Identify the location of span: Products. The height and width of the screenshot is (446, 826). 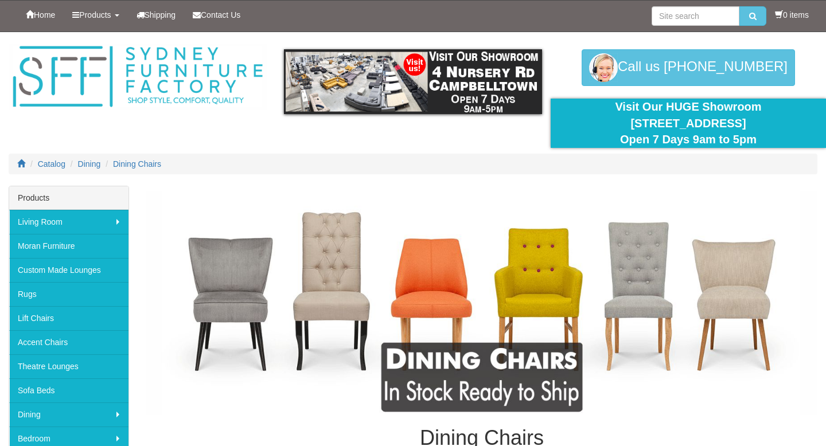
(95, 15).